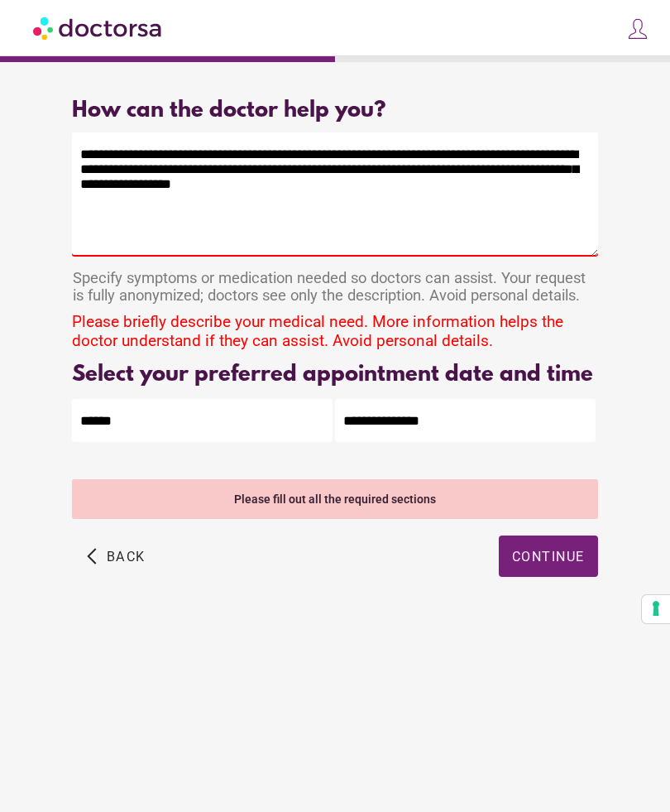 This screenshot has width=670, height=812. What do you see at coordinates (549, 556) in the screenshot?
I see `span: Continue` at bounding box center [549, 556].